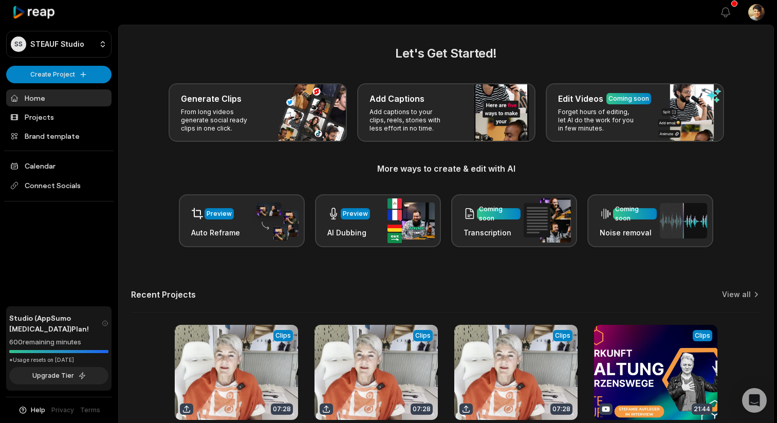  What do you see at coordinates (492, 232) in the screenshot?
I see `h3: Transcription` at bounding box center [492, 232].